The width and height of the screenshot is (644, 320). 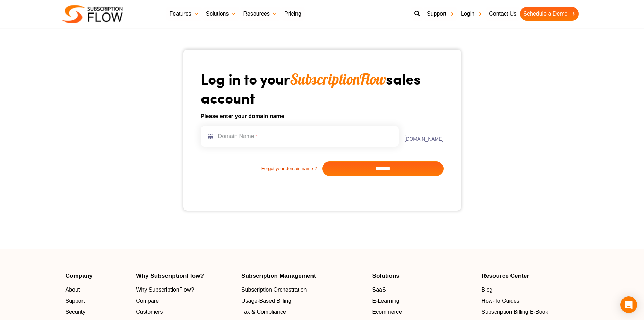 What do you see at coordinates (387, 312) in the screenshot?
I see `span: Ecommerce` at bounding box center [387, 312].